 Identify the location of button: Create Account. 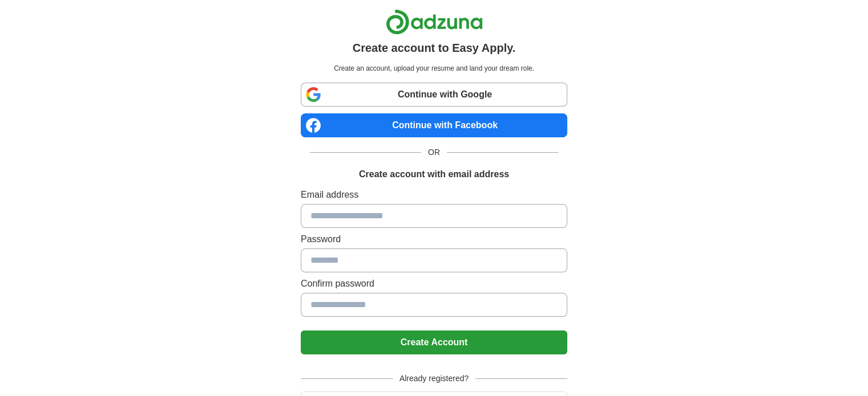
(434, 343).